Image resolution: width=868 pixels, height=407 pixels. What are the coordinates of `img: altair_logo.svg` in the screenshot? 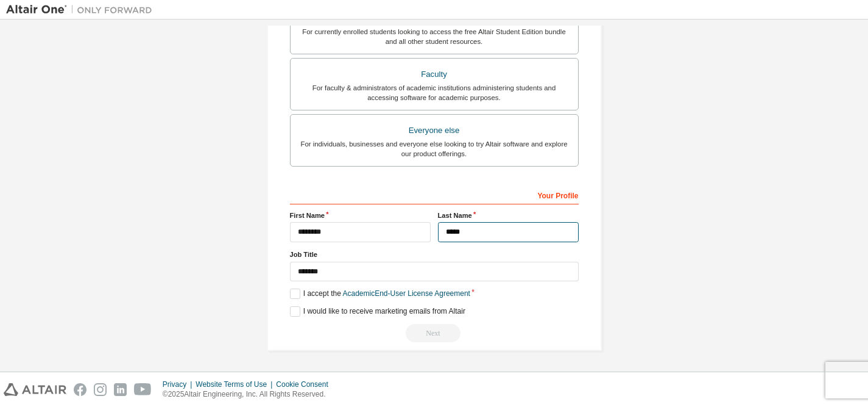 It's located at (35, 389).